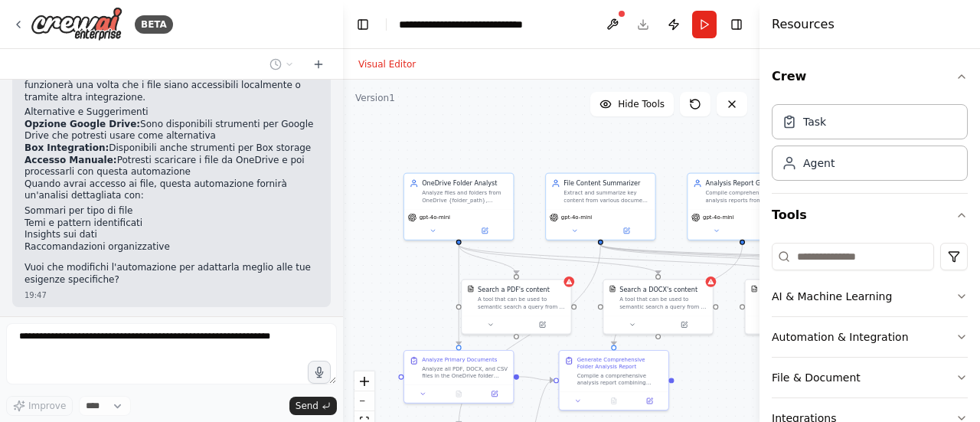 This screenshot has height=422, width=980. Describe the element at coordinates (363, 25) in the screenshot. I see `button: Hide left sidebar` at that location.